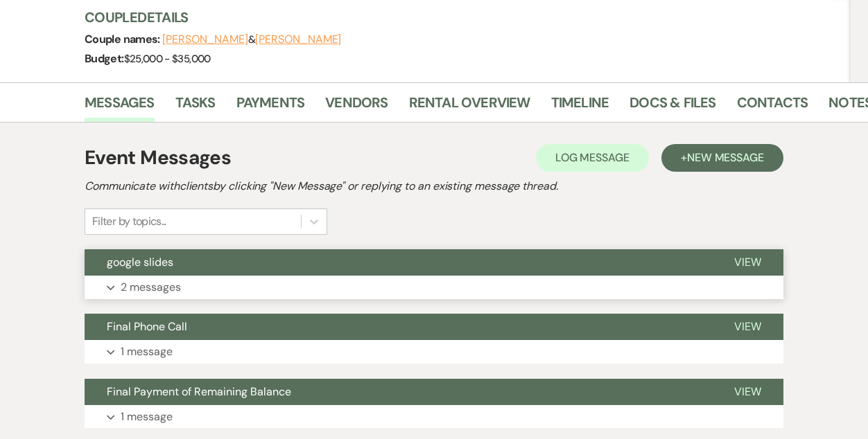 The height and width of the screenshot is (439, 868). I want to click on button: google slides, so click(398, 263).